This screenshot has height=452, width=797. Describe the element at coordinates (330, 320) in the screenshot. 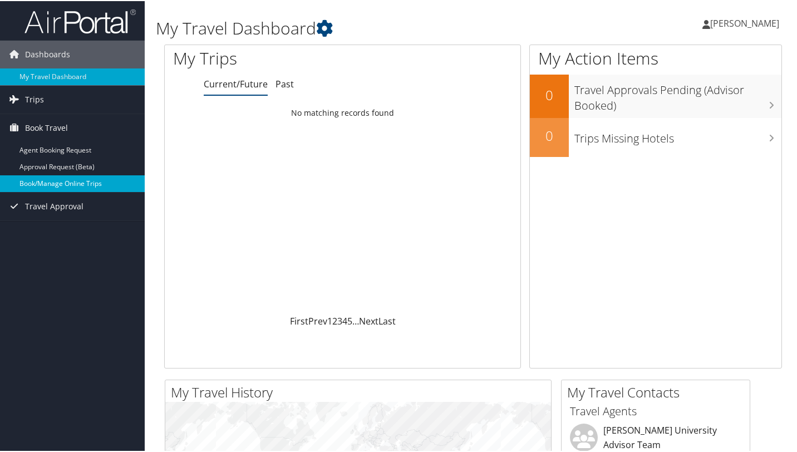

I see `a: 1` at that location.